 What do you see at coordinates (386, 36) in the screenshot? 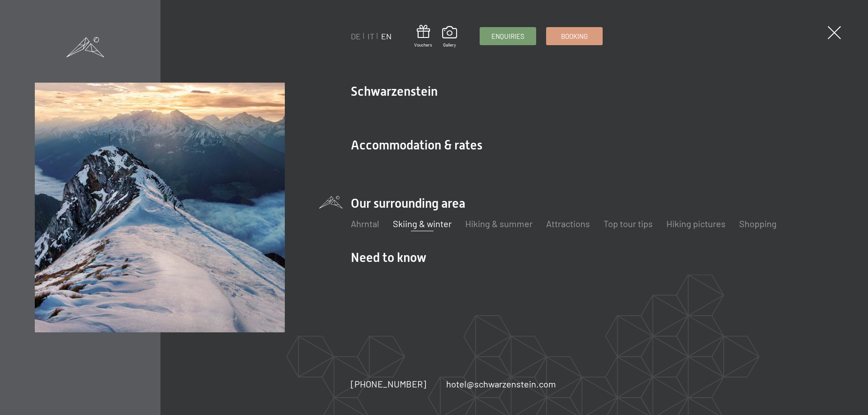
I see `a: EN` at bounding box center [386, 36].